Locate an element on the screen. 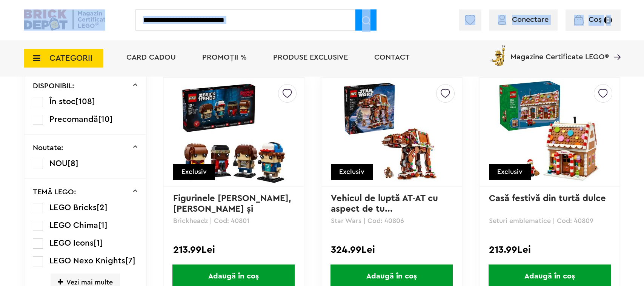 The image size is (644, 286). small: 0 is located at coordinates (608, 20).